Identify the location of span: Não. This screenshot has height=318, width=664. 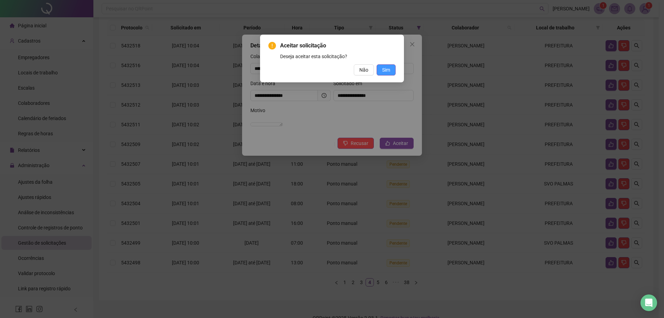
(364, 70).